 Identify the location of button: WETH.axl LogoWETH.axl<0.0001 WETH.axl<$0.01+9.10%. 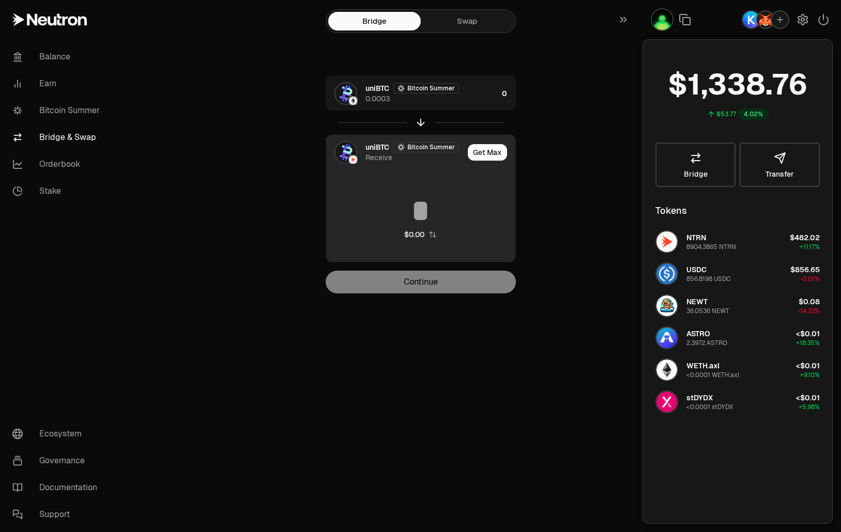
(737, 370).